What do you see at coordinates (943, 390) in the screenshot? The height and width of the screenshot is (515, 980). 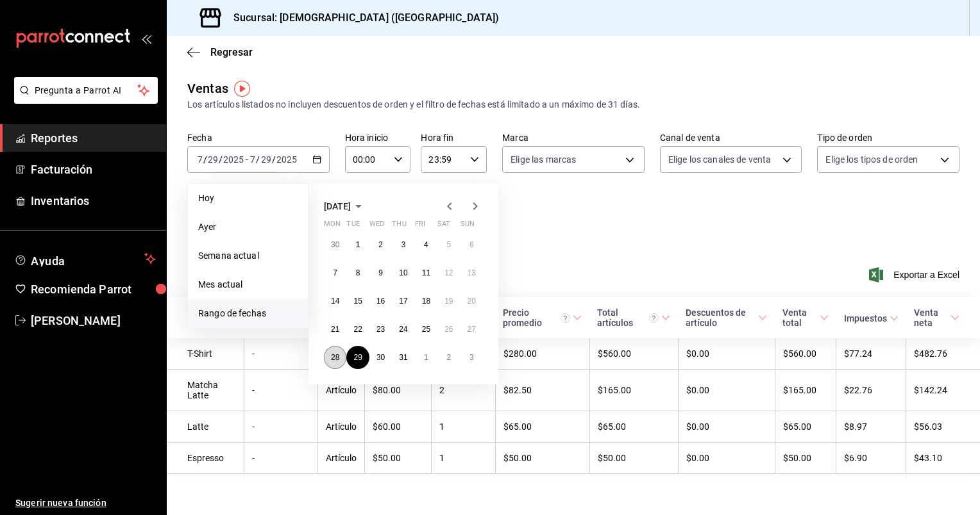 I see `td: $142.24` at bounding box center [943, 390].